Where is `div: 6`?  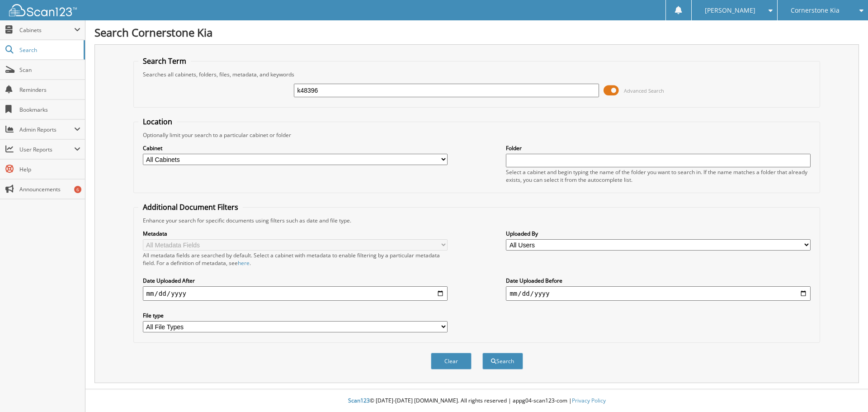
div: 6 is located at coordinates (77, 189).